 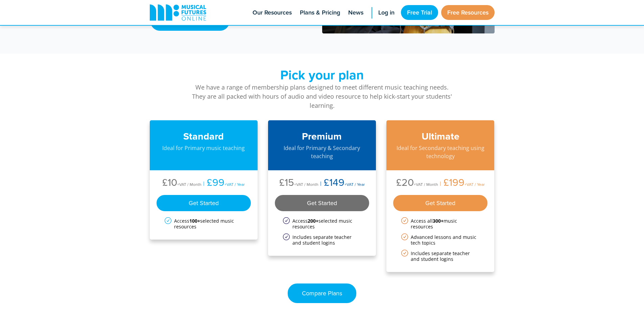 What do you see at coordinates (417, 183) in the screenshot?
I see `li: £20` at bounding box center [417, 183].